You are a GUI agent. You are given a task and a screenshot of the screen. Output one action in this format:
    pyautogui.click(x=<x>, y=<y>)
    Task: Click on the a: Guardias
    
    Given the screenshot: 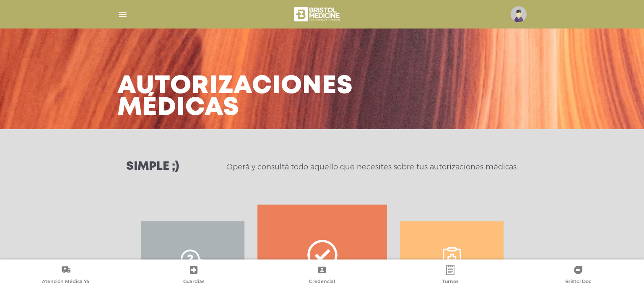 What is the action you would take?
    pyautogui.click(x=194, y=276)
    